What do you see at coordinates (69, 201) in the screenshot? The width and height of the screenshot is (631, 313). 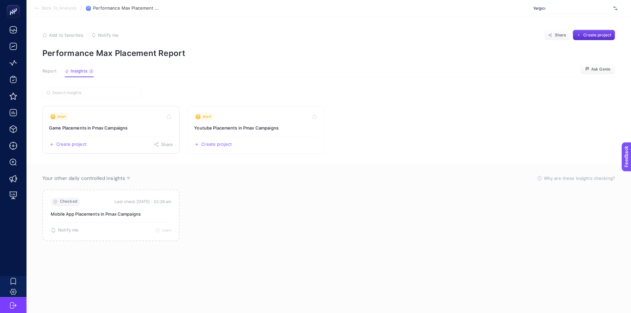 I see `span: Checked` at bounding box center [69, 201].